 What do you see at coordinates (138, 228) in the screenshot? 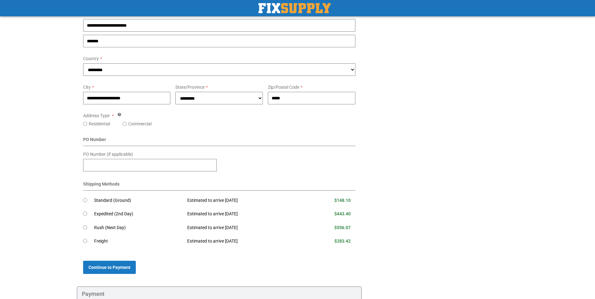
I see `td: Rush (Next Day)` at bounding box center [138, 228].